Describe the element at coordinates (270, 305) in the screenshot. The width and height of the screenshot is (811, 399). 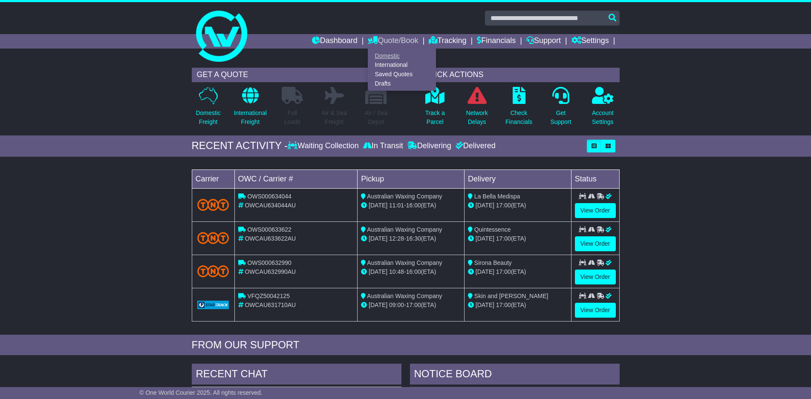
I see `span: OWCAU631710AU` at that location.